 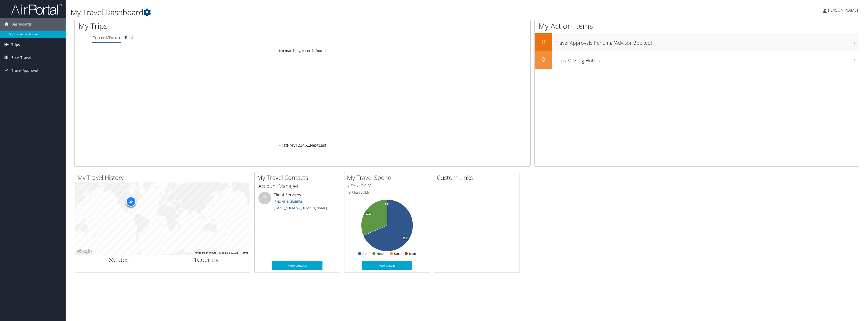 What do you see at coordinates (164, 177) in the screenshot?
I see `h2: My Travel History` at bounding box center [164, 177].